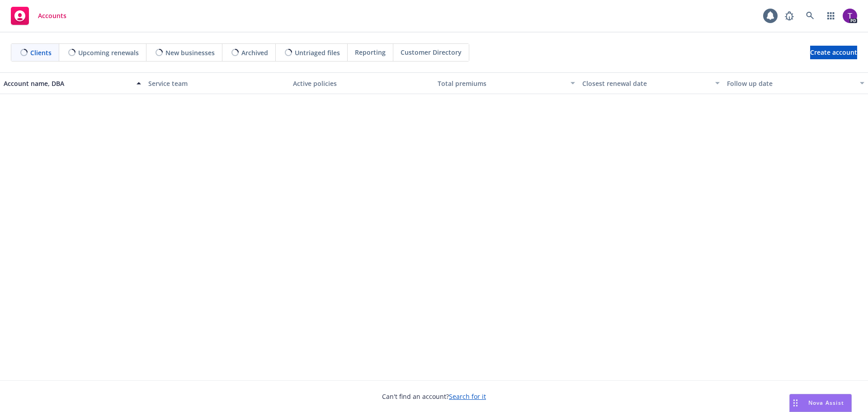 The height and width of the screenshot is (412, 868). I want to click on span: New businesses, so click(190, 53).